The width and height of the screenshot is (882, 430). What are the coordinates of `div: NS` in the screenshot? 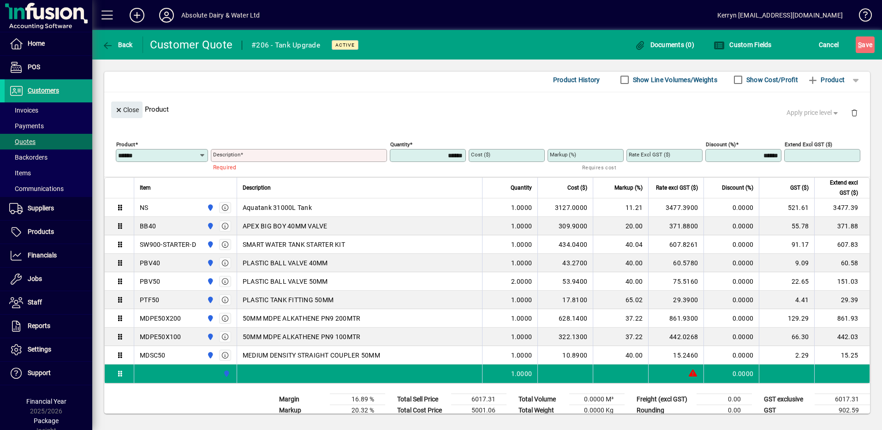 It's located at (144, 208).